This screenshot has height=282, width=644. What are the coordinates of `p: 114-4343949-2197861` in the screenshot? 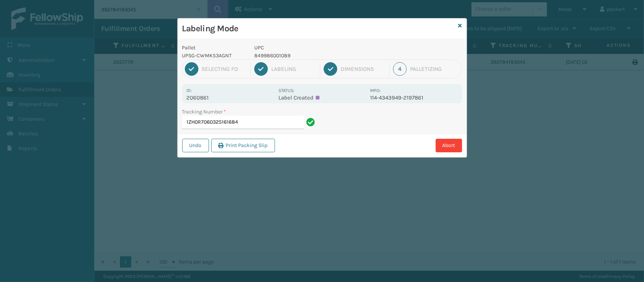 It's located at (414, 98).